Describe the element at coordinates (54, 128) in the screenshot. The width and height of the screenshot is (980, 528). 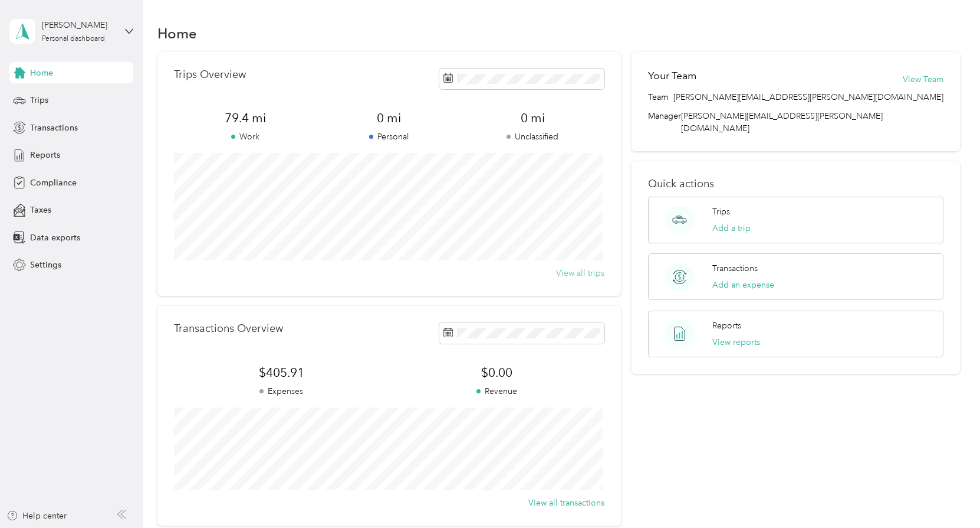
I see `span: Transactions` at that location.